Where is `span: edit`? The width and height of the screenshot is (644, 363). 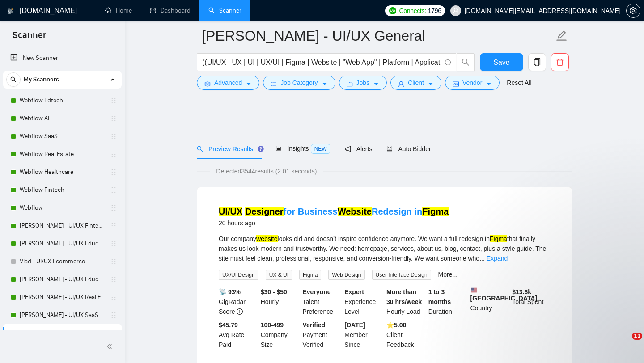 span: edit is located at coordinates (562, 36).